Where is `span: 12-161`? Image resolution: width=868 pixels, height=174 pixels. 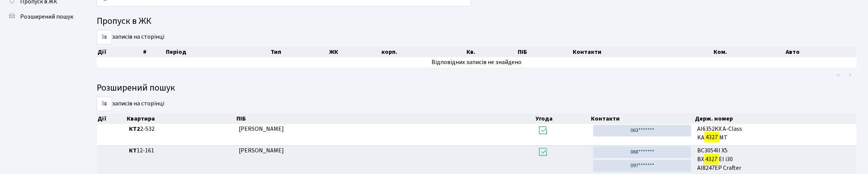 span: 12-161 is located at coordinates (181, 150).